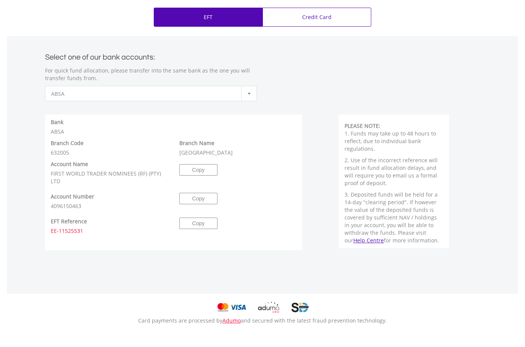  I want to click on p: 1. Funds may take up to 48 hours to reflect, due to individual bank regulations., so click(394, 141).